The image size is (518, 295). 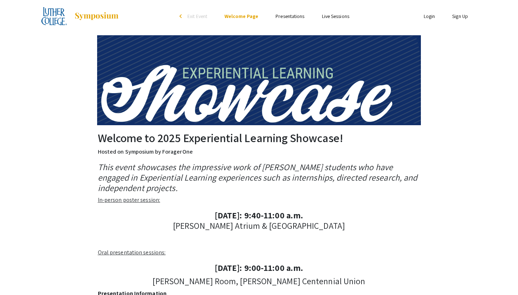 I want to click on img: Symposium by ForagerOne, so click(x=96, y=16).